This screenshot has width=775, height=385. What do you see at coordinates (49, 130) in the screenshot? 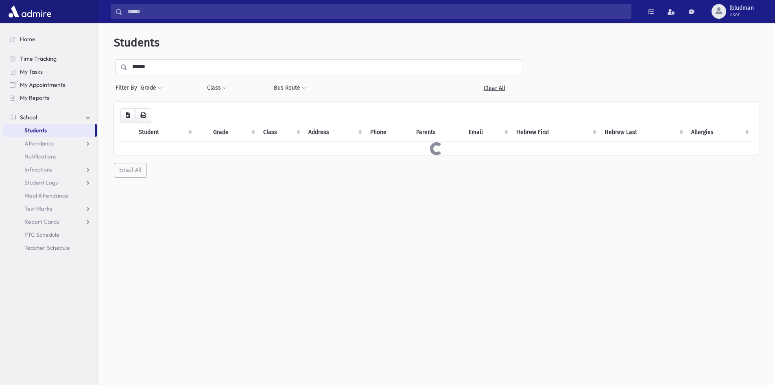
I see `a: Students` at bounding box center [49, 130].